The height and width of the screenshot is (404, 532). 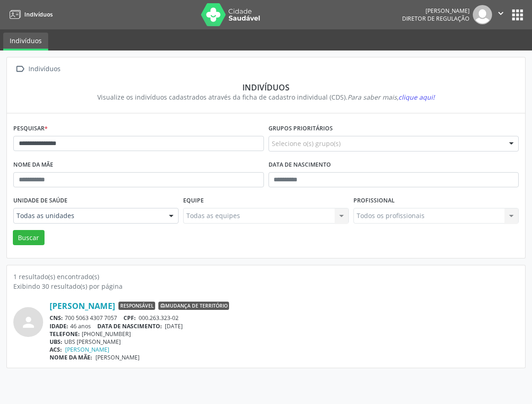 What do you see at coordinates (159, 317) in the screenshot?
I see `span: 000.263.323-02` at bounding box center [159, 317].